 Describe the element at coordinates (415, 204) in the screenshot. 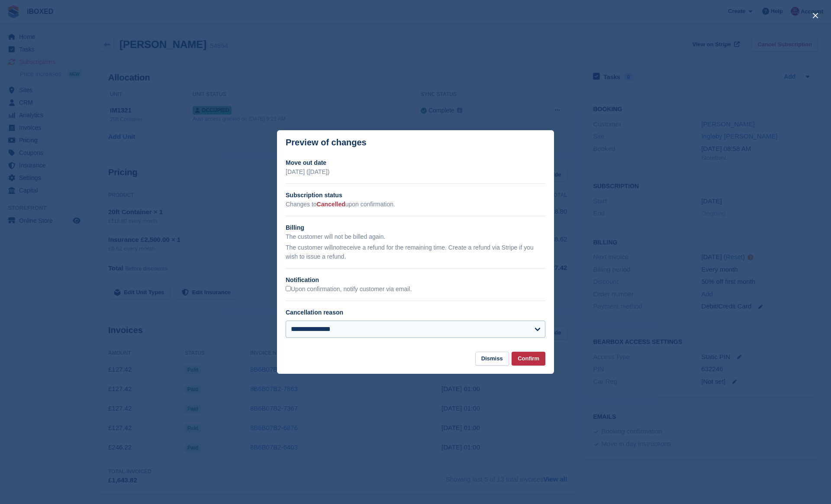

I see `p: Changes to upon confirmation.` at that location.